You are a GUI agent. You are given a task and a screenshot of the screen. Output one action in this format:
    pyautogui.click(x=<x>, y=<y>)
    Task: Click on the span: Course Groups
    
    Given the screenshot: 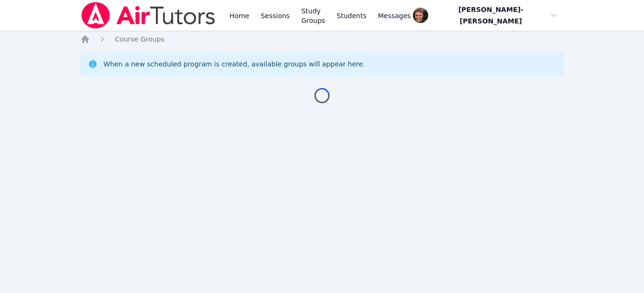 What is the action you would take?
    pyautogui.click(x=139, y=39)
    